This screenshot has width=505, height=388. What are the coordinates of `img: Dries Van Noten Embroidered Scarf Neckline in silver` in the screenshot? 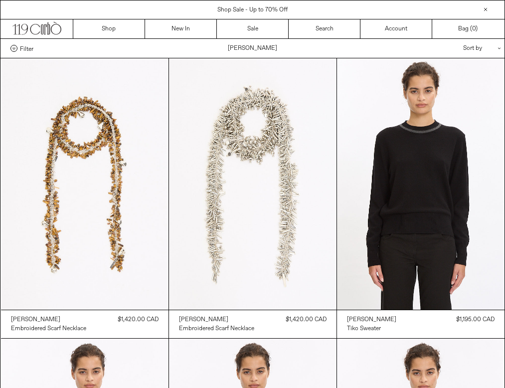 It's located at (253, 184).